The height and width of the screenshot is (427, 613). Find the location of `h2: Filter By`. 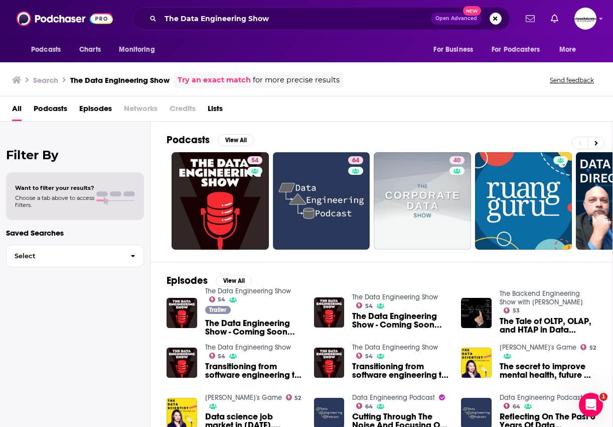

h2: Filter By is located at coordinates (75, 155).